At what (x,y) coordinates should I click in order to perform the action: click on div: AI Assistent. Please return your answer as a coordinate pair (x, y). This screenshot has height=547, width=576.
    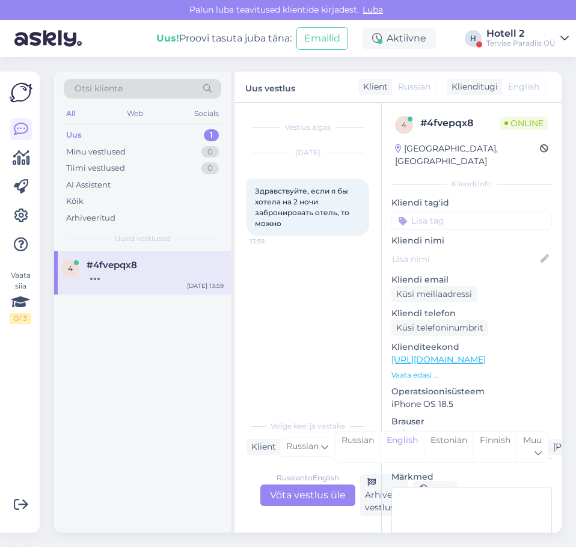
    Looking at the image, I should click on (88, 185).